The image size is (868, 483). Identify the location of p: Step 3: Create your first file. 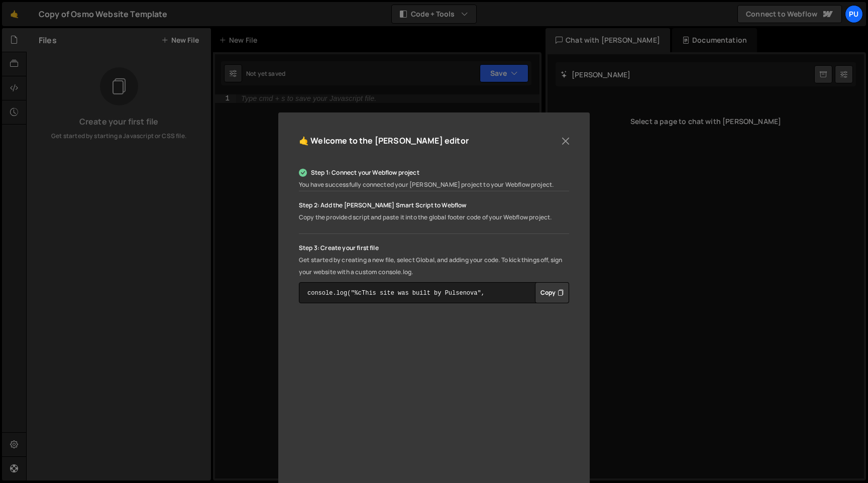
(434, 248).